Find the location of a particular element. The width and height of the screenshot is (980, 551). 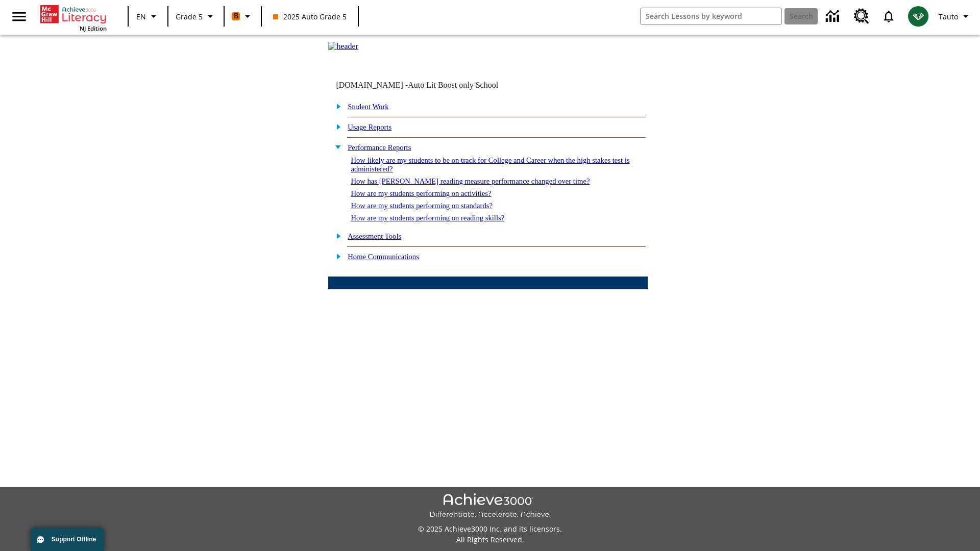

div: Home is located at coordinates (74, 18).